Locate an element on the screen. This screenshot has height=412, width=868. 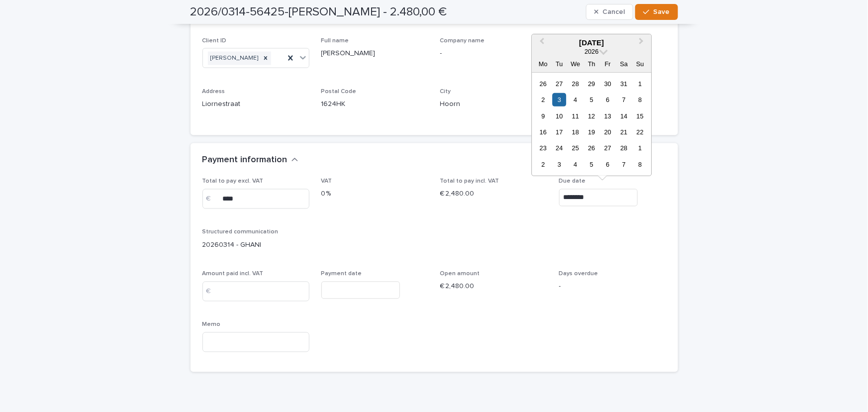
div: Choose Saturday, 7 February 2026 is located at coordinates (624, 100).